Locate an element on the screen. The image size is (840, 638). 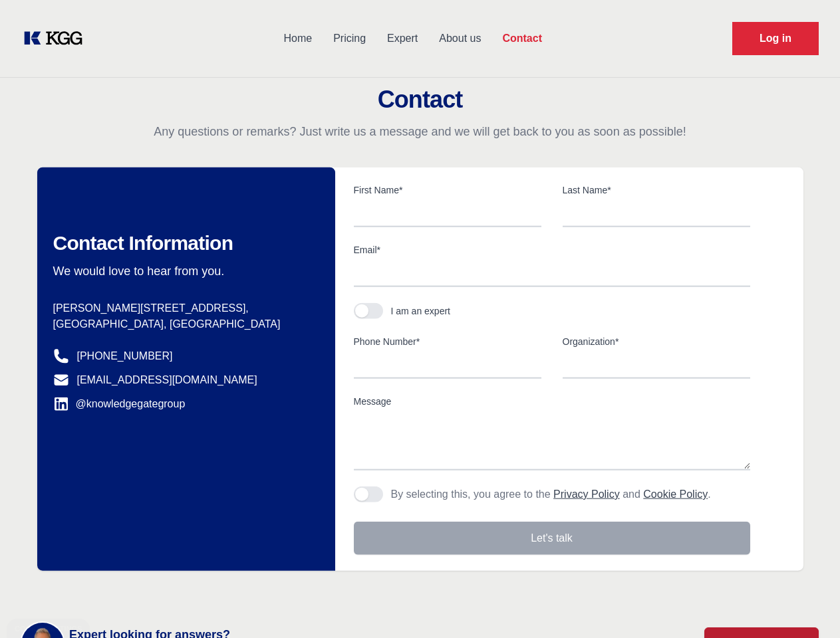
p: By selecting this, you agree to the and . is located at coordinates (551, 494).